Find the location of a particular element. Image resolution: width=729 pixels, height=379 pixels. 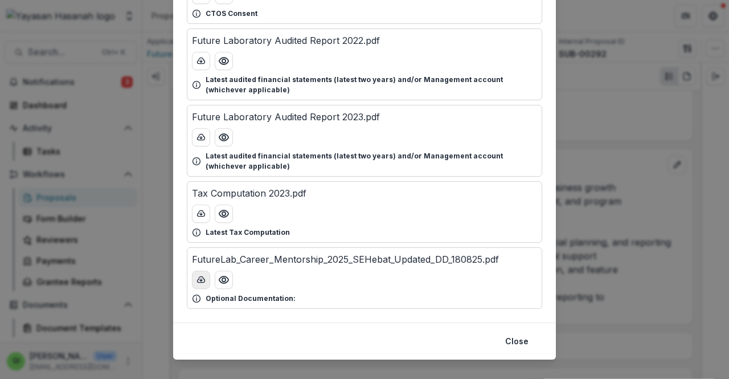

p: Future Laboratory Audited Report 2022.pdf is located at coordinates (286, 40).